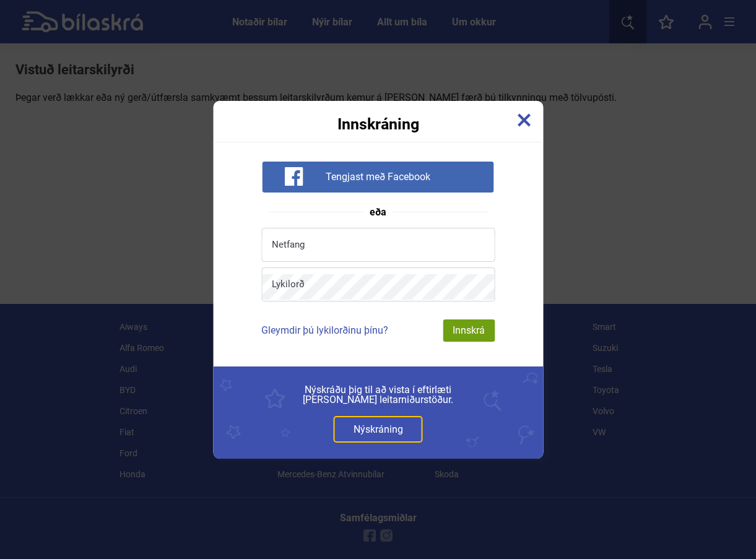 This screenshot has height=559, width=756. I want to click on span: Tengjast með Facebook, so click(378, 177).